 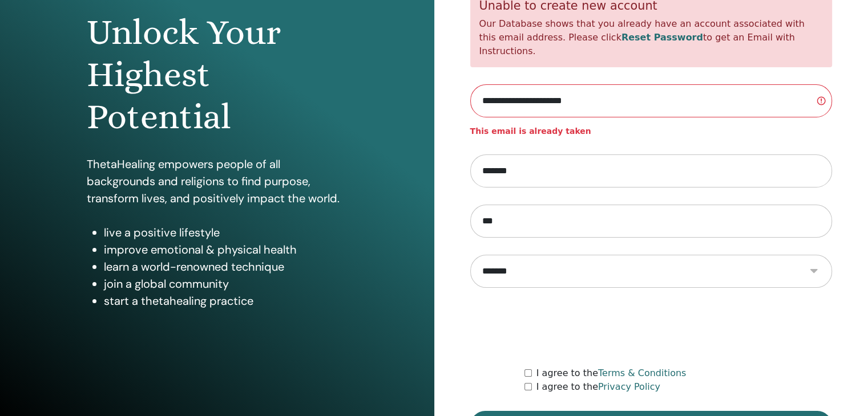 I want to click on li: learn a world-renowned technique, so click(x=225, y=267).